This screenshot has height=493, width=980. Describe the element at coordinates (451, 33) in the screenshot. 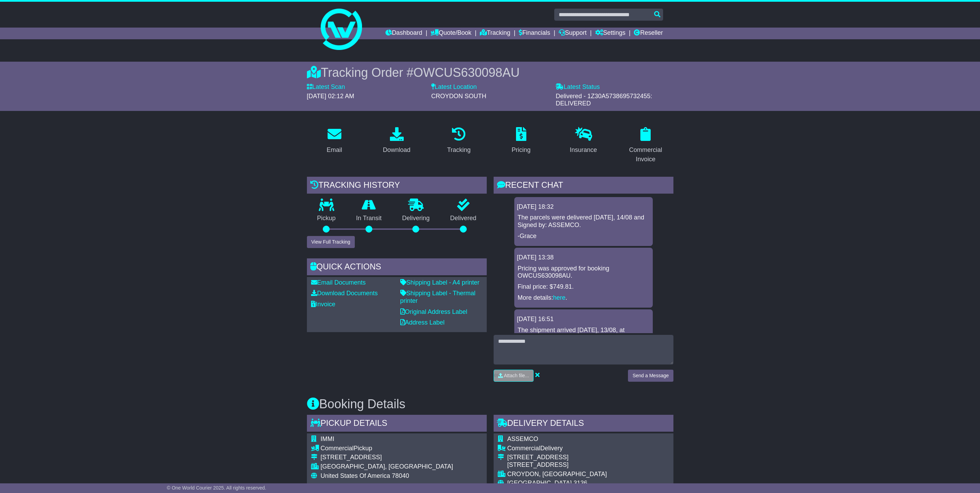

I see `a: Quote/Book` at that location.